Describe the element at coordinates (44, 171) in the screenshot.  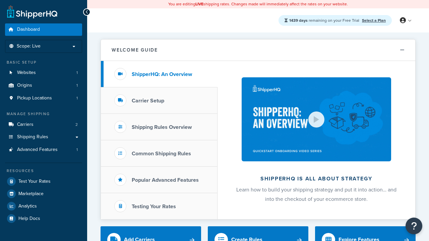
I see `div: Resources` at that location.